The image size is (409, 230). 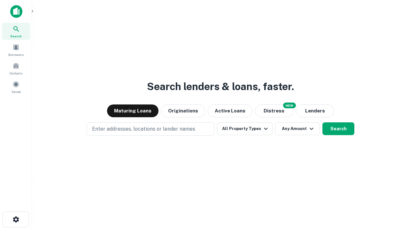 What do you see at coordinates (315, 111) in the screenshot?
I see `button: Lenders` at bounding box center [315, 111].